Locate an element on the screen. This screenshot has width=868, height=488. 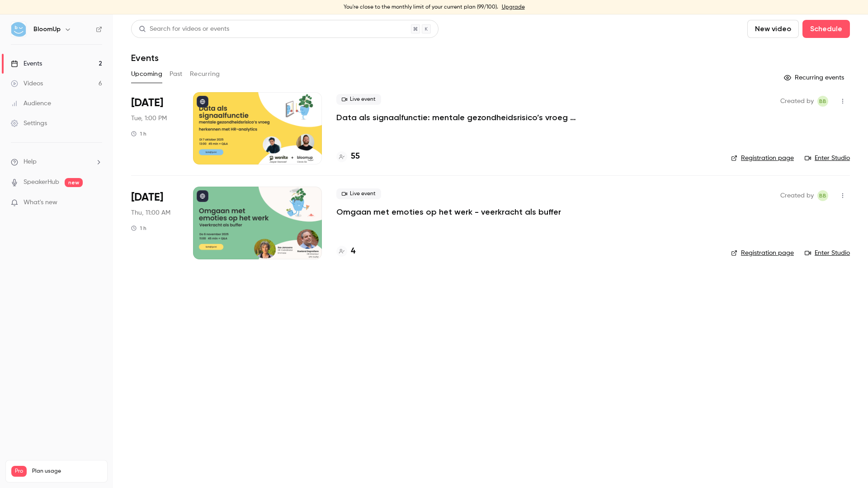
div: Videos is located at coordinates (27, 84).